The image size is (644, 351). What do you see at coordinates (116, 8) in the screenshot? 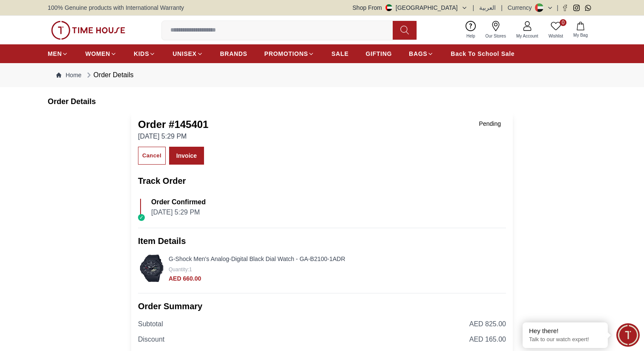
I see `span: 100% Genuine products with International Warranty` at bounding box center [116, 8].